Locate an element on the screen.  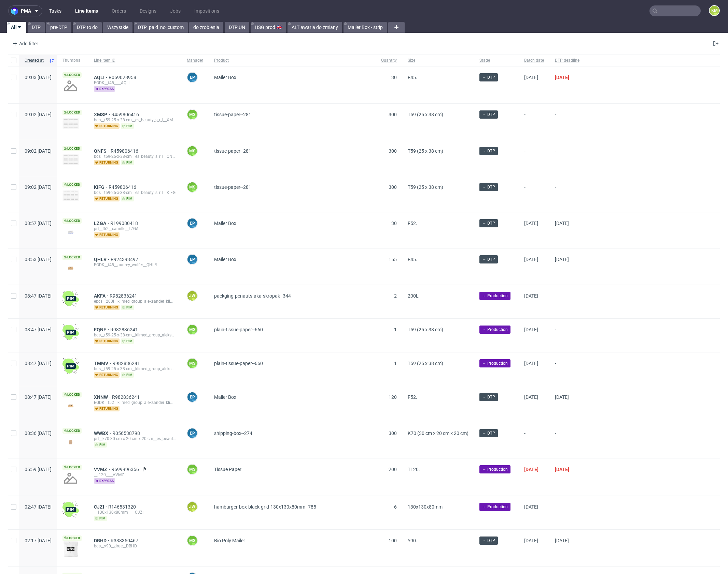
span: XMSP is located at coordinates (102, 114).